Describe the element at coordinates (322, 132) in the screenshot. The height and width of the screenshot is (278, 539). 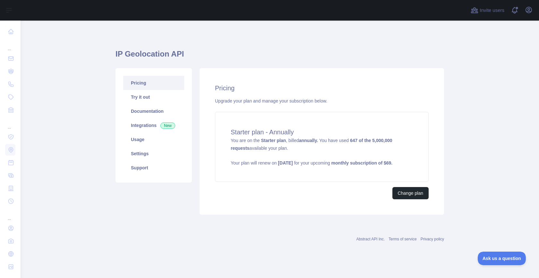
I see `h4: Starter plan - Annually` at that location.